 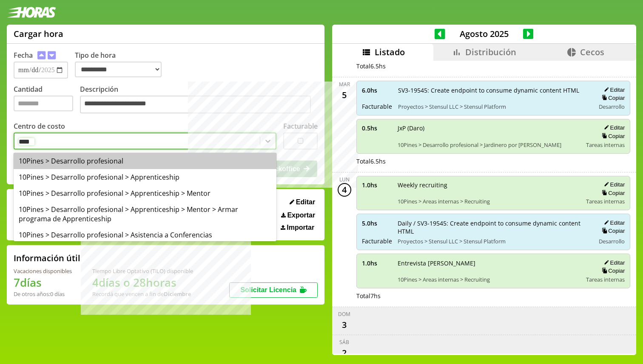 What do you see at coordinates (142, 271) in the screenshot?
I see `div: Tiempo Libre Optativo (TiLO) disponible` at bounding box center [142, 271].